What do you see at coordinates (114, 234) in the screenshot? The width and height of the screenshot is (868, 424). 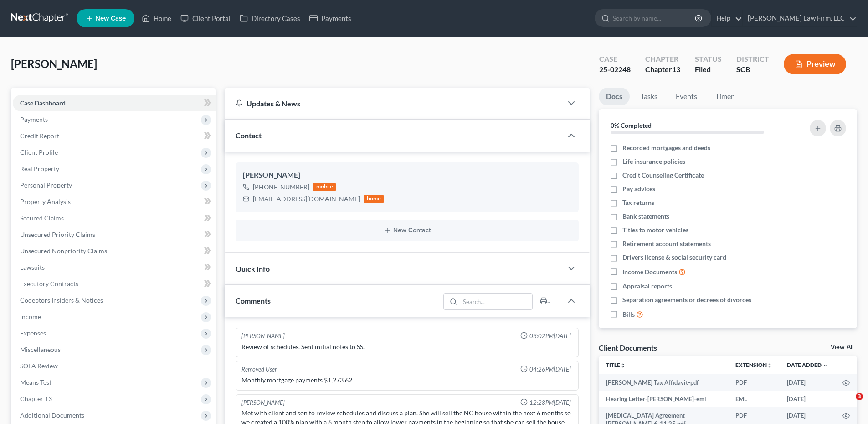 I see `a: Unsecured Priority Claims` at bounding box center [114, 234].